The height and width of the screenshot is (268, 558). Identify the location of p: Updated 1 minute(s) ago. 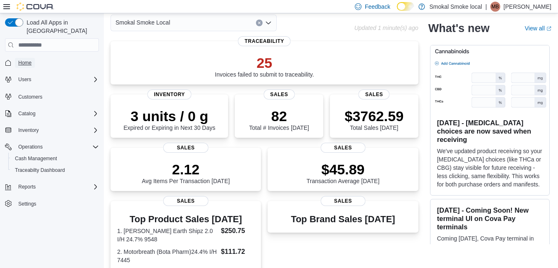
(386, 28).